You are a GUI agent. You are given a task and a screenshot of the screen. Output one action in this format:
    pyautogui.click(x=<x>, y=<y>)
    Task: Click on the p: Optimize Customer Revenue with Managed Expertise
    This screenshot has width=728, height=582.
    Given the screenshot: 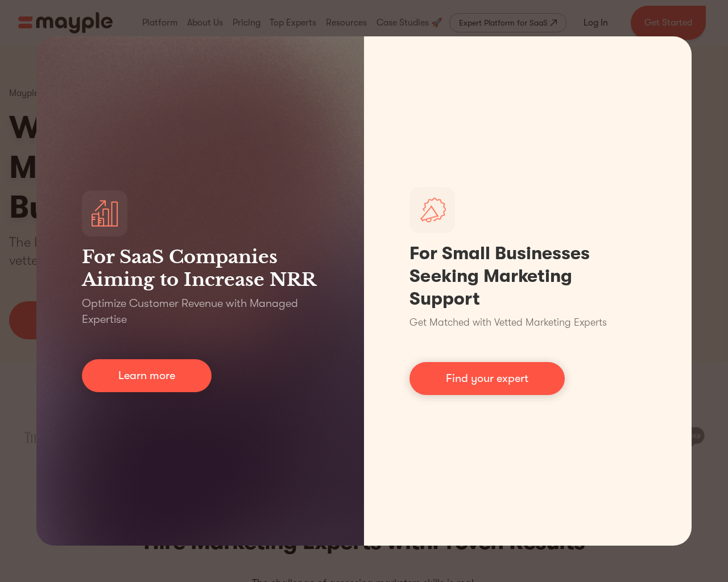 What is the action you would take?
    pyautogui.click(x=200, y=312)
    